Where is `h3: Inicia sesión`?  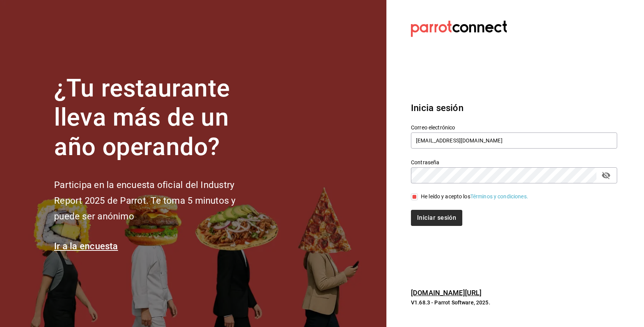 h3: Inicia sesión is located at coordinates (513, 108).